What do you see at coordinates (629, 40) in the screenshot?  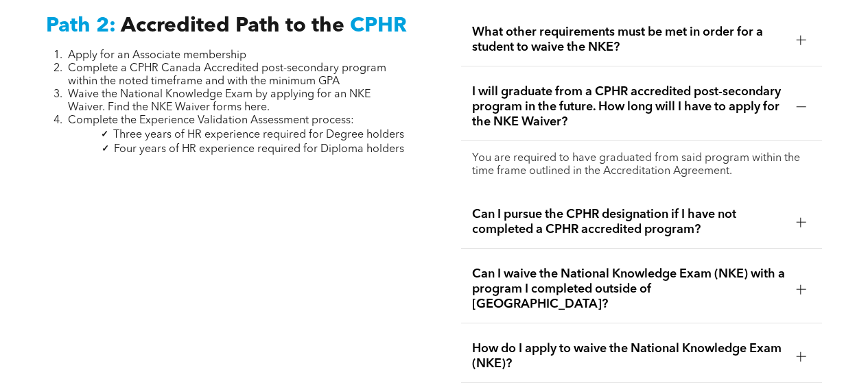 I see `span: What other requirements must be met in order for a student to waive the NKE?` at bounding box center [629, 40].